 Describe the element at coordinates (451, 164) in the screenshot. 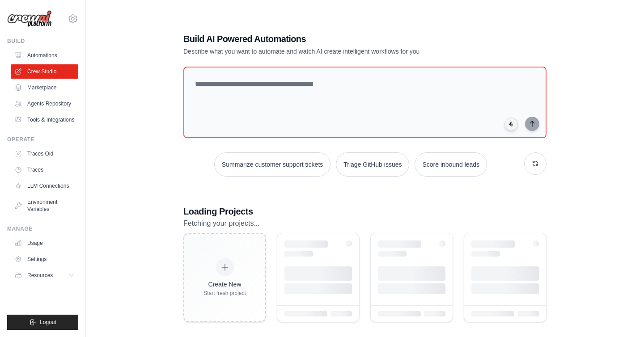

I see `button: Score inbound leads` at that location.